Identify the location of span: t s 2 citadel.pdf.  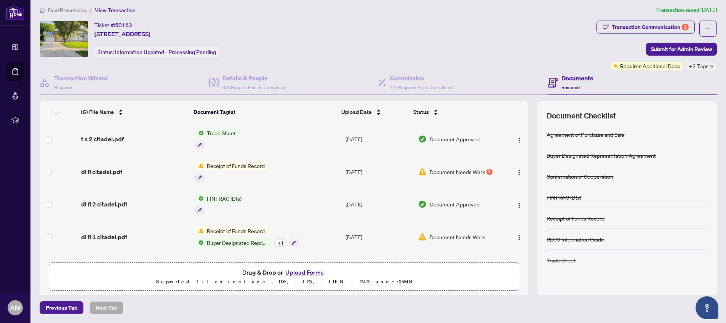
(102, 139).